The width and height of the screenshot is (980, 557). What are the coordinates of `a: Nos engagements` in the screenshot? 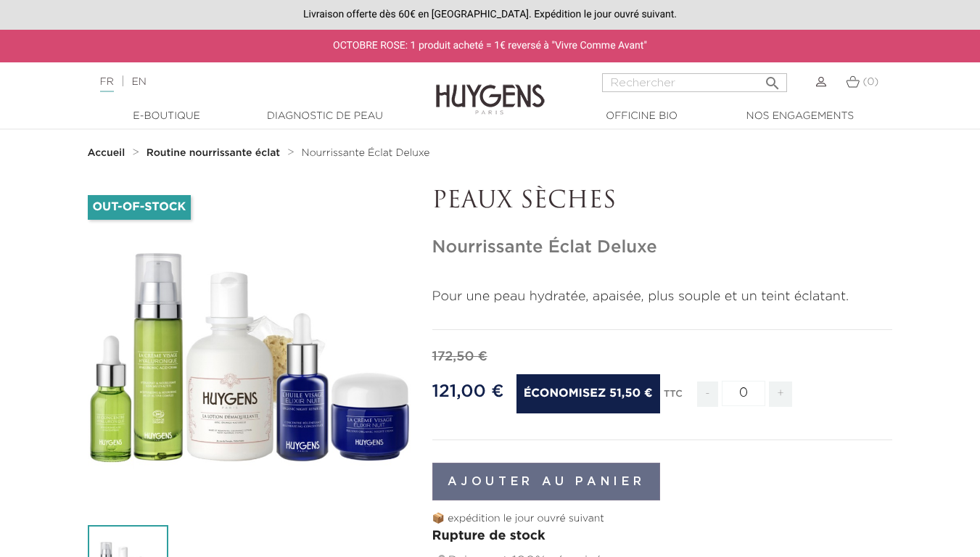 It's located at (800, 116).